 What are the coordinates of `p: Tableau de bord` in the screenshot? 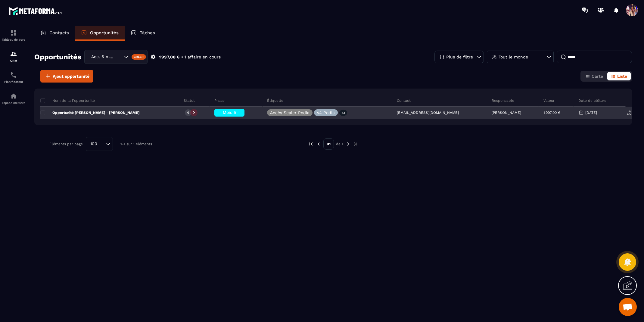 It's located at (13, 39).